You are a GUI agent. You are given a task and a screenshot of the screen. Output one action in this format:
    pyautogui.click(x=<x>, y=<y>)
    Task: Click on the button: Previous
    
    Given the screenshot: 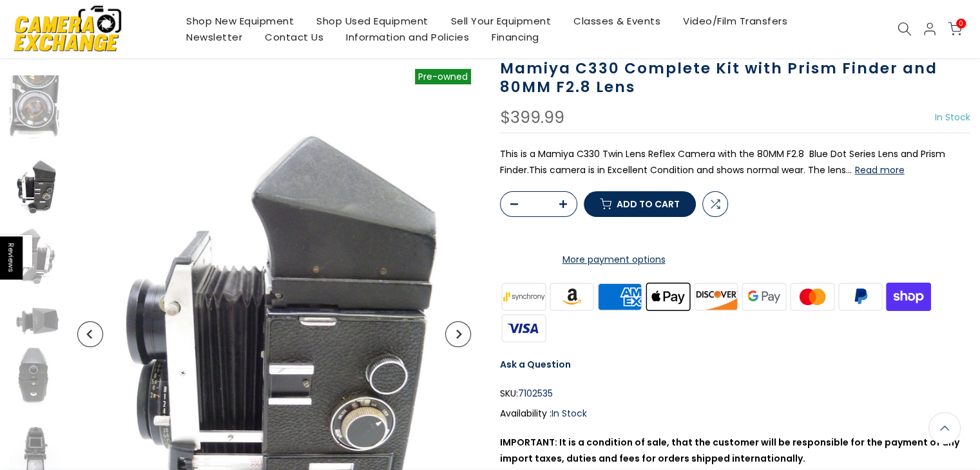 What is the action you would take?
    pyautogui.click(x=90, y=335)
    